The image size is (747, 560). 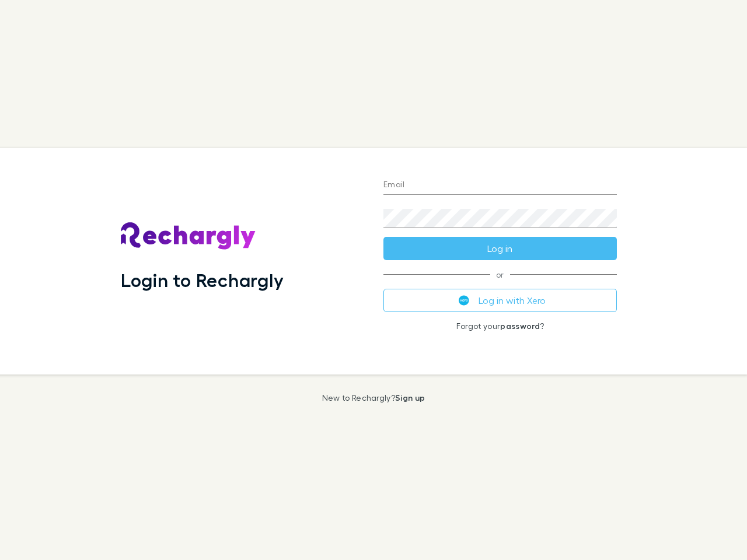 I want to click on span: or, so click(x=500, y=274).